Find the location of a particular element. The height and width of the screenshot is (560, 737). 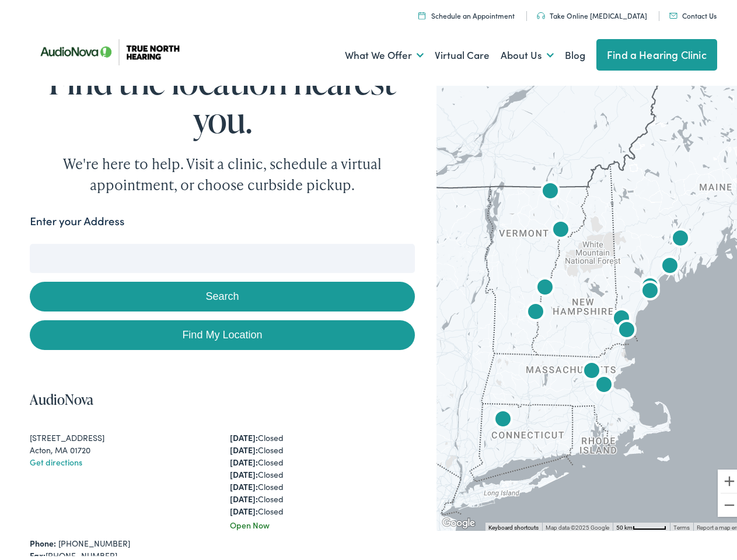

img: Headphones icon in color code ffb348 is located at coordinates (541, 12).